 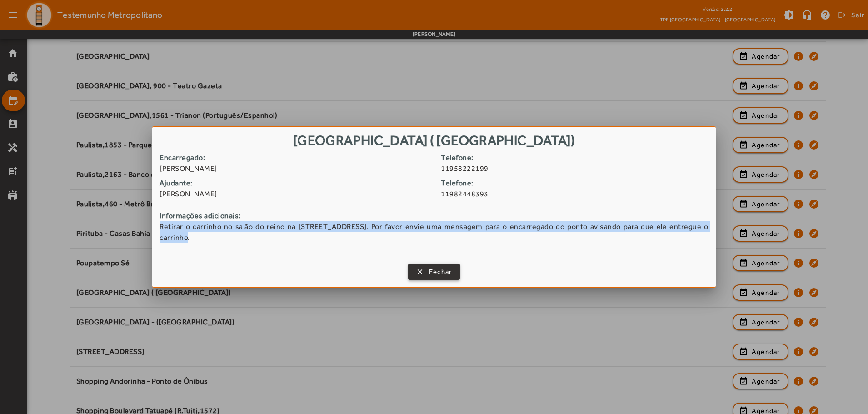 What do you see at coordinates (578, 194) in the screenshot?
I see `span: 11982448393` at bounding box center [578, 194].